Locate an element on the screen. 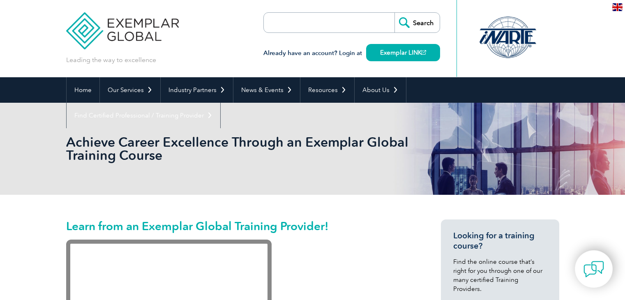  p: Find the online course that’s right for you through one of our many certified Training Providers. is located at coordinates (500, 275).